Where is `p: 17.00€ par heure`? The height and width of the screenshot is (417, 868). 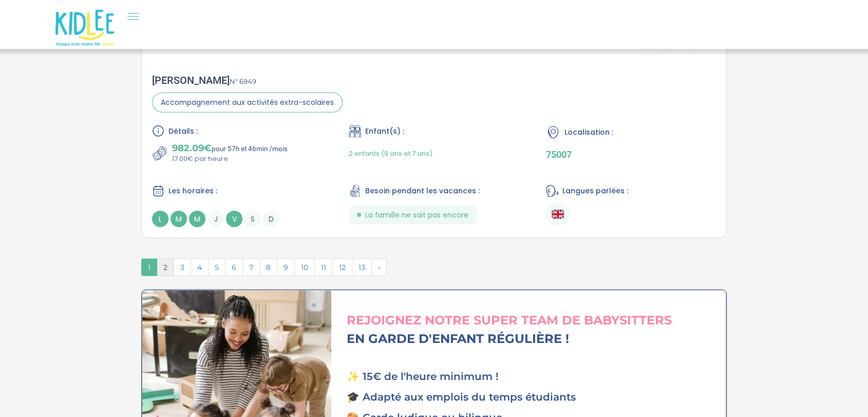
p: 17.00€ par heure is located at coordinates (229, 159).